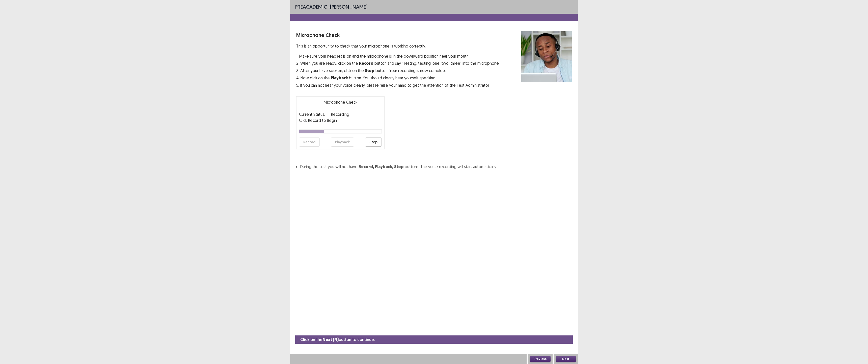 This screenshot has width=868, height=364. I want to click on button: Playback, so click(342, 142).